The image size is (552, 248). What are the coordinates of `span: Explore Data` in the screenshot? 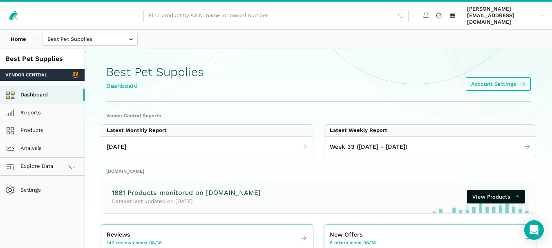 It's located at (31, 167).